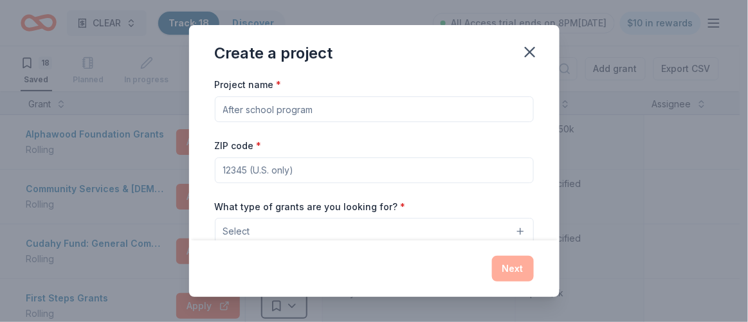 This screenshot has width=748, height=322. I want to click on label: What type of grants are you looking for?, so click(310, 207).